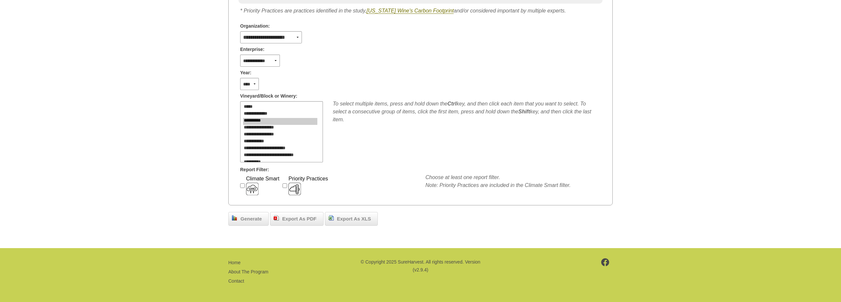 This screenshot has width=841, height=302. Describe the element at coordinates (263, 183) in the screenshot. I see `span: Climate Smart` at that location.